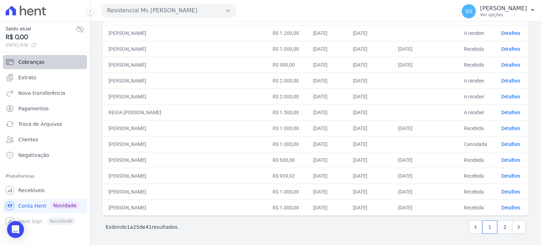 This screenshot has width=541, height=245. Describe the element at coordinates (477, 144) in the screenshot. I see `td: Cancelada` at that location.